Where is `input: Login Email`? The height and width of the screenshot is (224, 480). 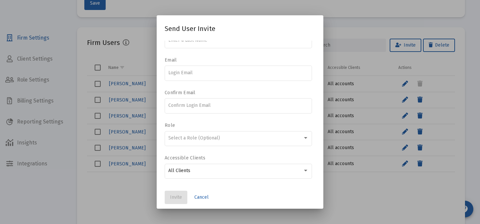
input: Login Email is located at coordinates (238, 73).